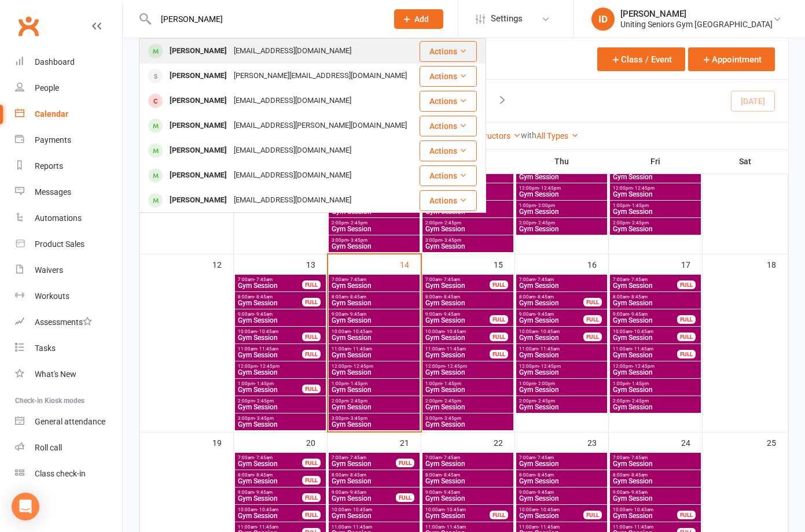 This screenshot has width=805, height=532. Describe the element at coordinates (45, 348) in the screenshot. I see `div: Tasks` at that location.